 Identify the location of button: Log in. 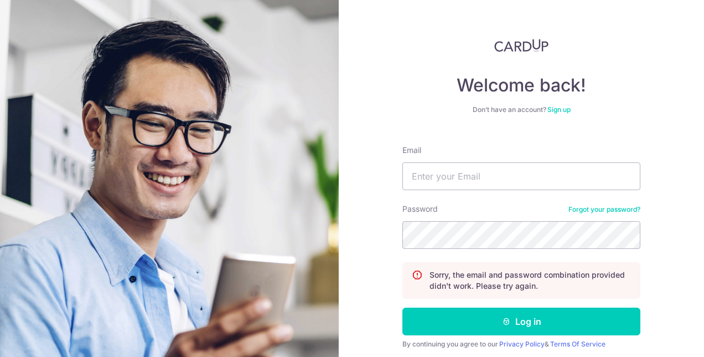
(522, 321).